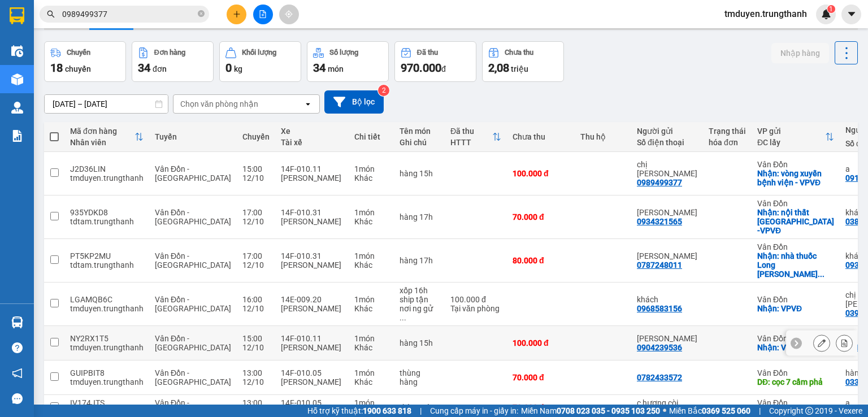  Describe the element at coordinates (419, 143) in the screenshot. I see `div: Ghi chú` at that location.